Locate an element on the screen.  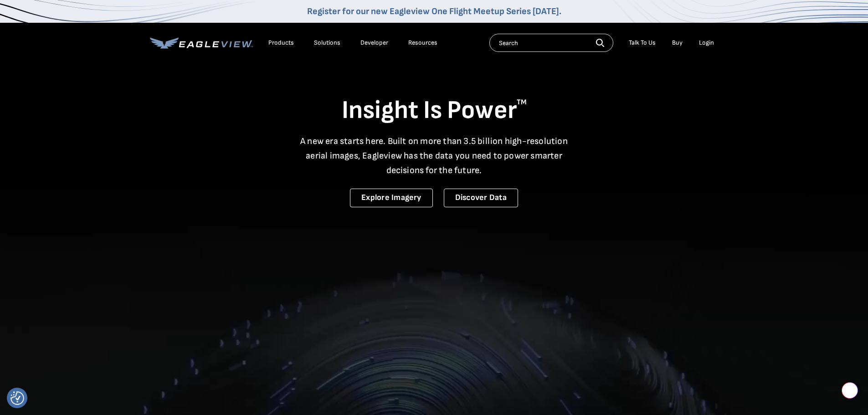
a: Buy is located at coordinates (677, 43).